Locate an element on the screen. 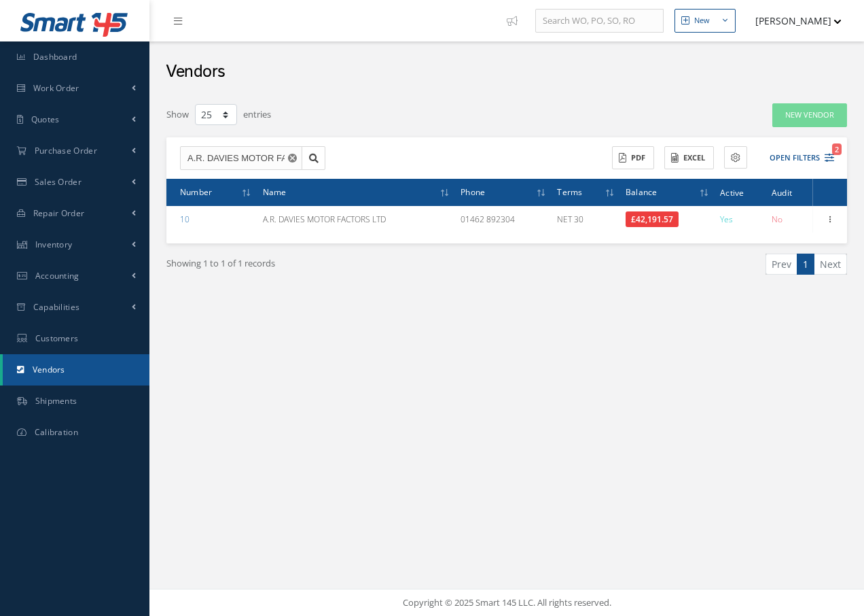 The height and width of the screenshot is (616, 864). div: New is located at coordinates (702, 20).